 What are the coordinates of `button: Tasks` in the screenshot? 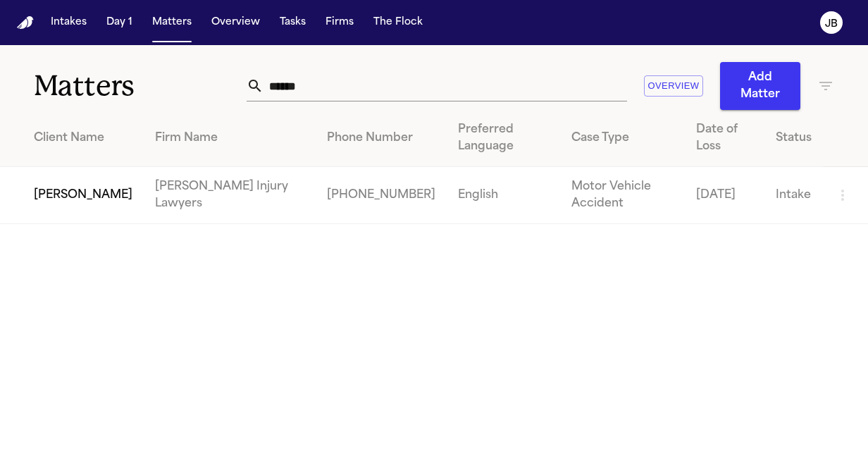 It's located at (292, 22).